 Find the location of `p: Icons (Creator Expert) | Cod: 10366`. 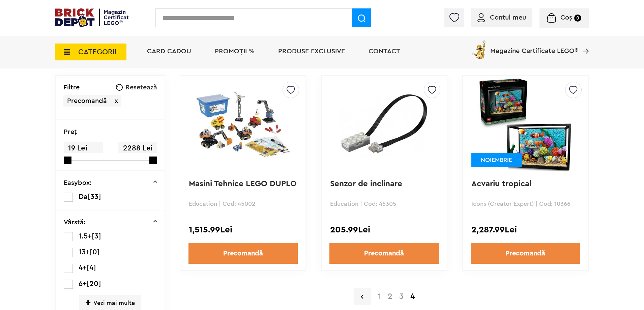

p: Icons (Creator Expert) | Cod: 10366 is located at coordinates (525, 203).